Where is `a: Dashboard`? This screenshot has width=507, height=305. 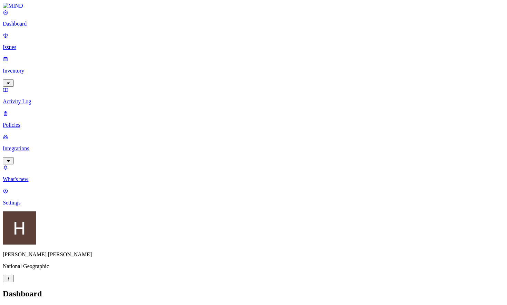 a: Dashboard is located at coordinates (253, 18).